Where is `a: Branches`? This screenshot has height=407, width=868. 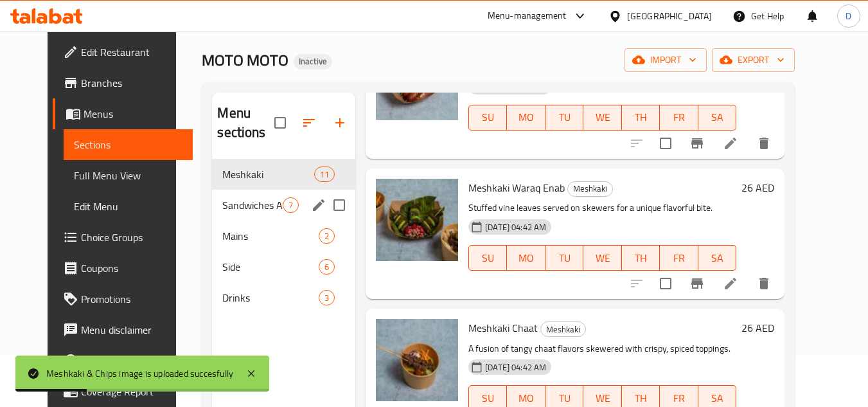
a: Branches is located at coordinates (123, 83).